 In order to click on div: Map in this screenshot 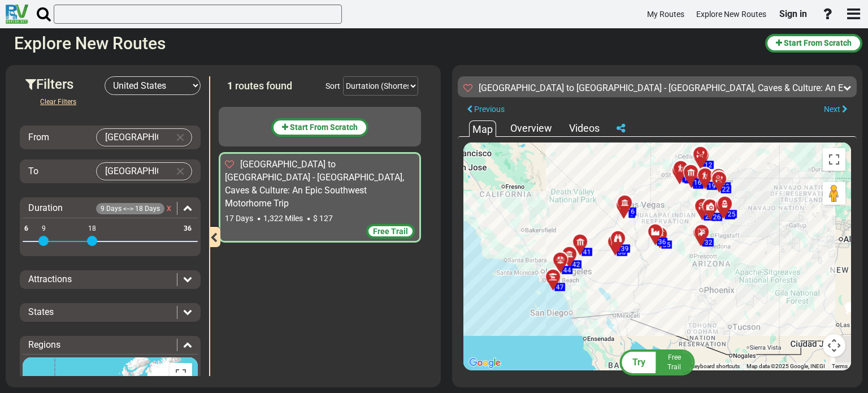, I will do `click(483, 128)`.